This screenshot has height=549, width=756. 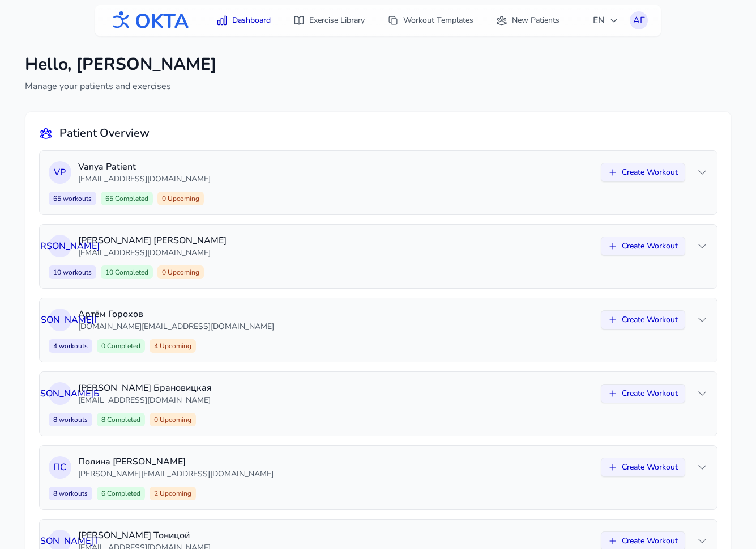 What do you see at coordinates (59, 172) in the screenshot?
I see `span: V P` at bounding box center [59, 172].